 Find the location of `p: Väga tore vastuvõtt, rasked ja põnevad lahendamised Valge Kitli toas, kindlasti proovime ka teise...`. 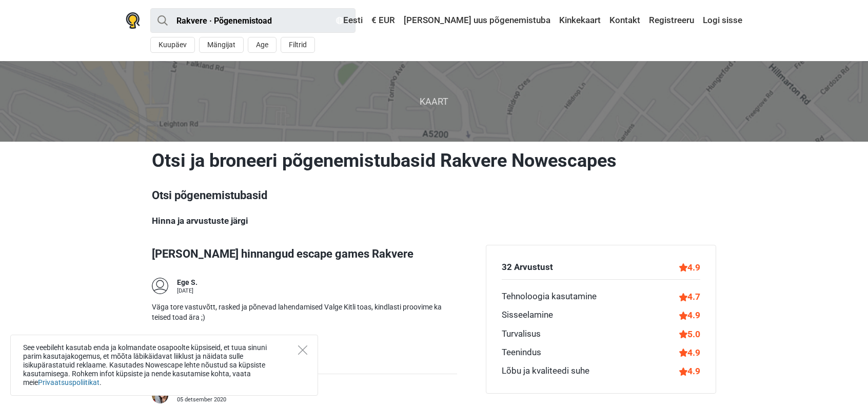

p: Väga tore vastuvõtt, rasked ja põnevad lahendamised Valge Kitli toas, kindlasti proovime ka teise... is located at coordinates (305, 312).